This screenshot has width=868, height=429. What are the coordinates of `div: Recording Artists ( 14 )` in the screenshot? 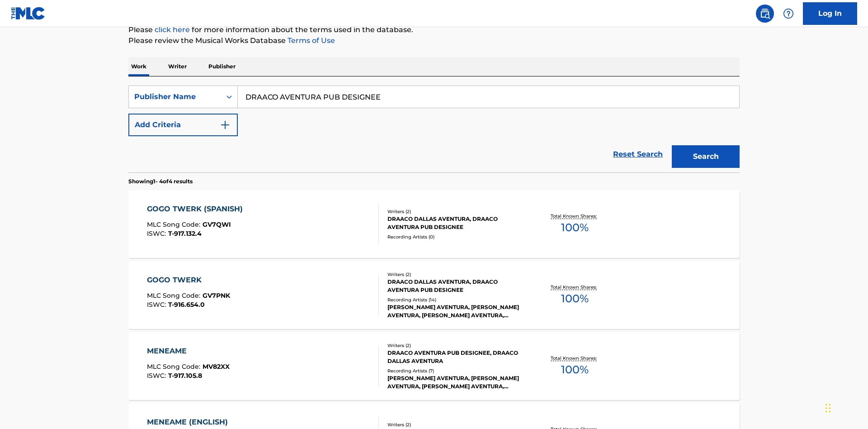 It's located at (456, 300).